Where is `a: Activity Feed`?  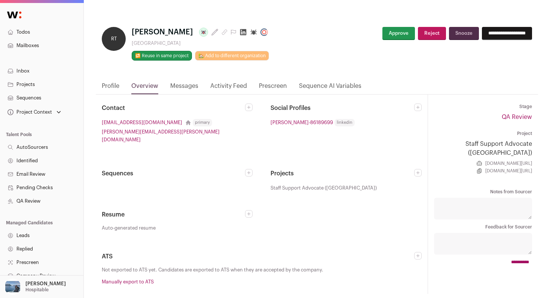
a: Activity Feed is located at coordinates (228, 88).